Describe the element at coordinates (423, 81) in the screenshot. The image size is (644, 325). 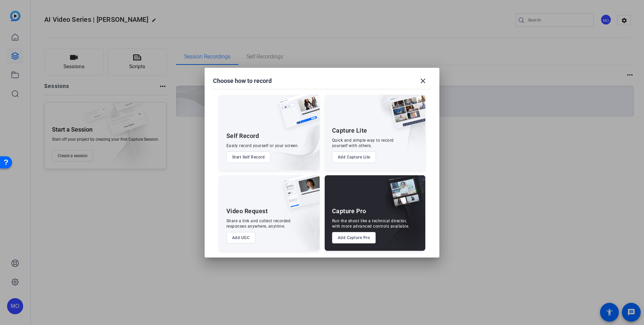
I see `mat-icon: close` at that location.